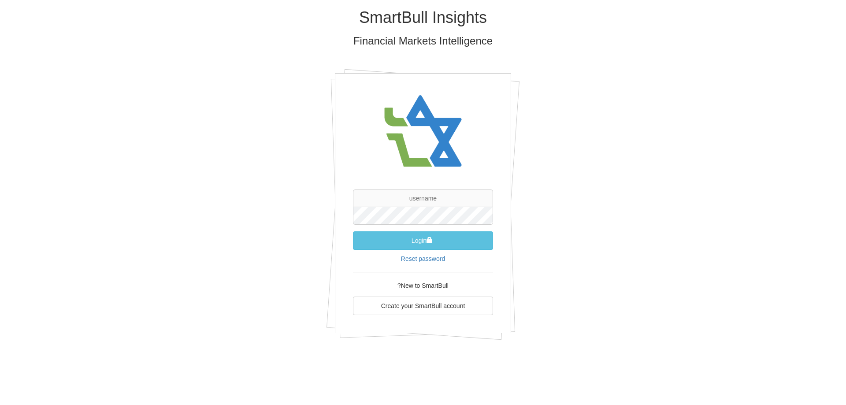 The image size is (846, 405). Describe the element at coordinates (423, 306) in the screenshot. I see `a: Create your SmartBull account` at that location.